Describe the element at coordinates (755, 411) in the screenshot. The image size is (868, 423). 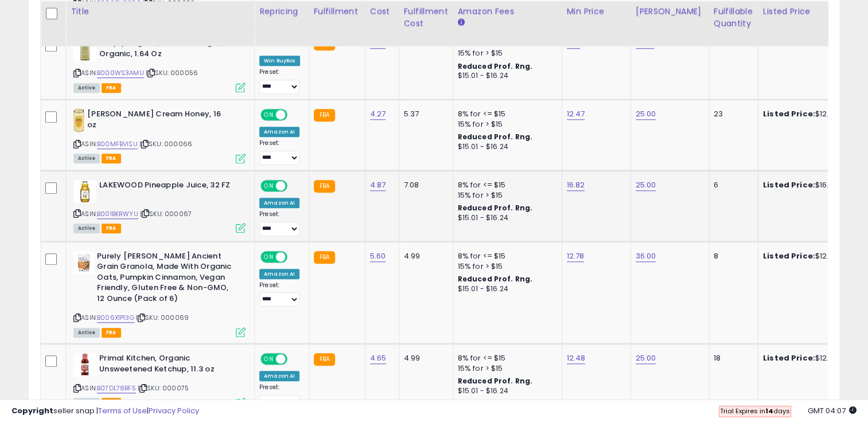
I see `span: Trial Expires in days` at that location.